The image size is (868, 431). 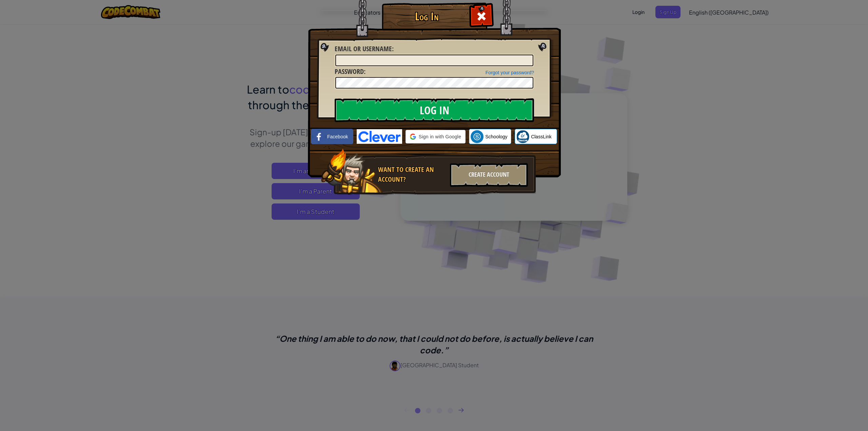 I want to click on img: clever-logo-blue.png, so click(x=380, y=136).